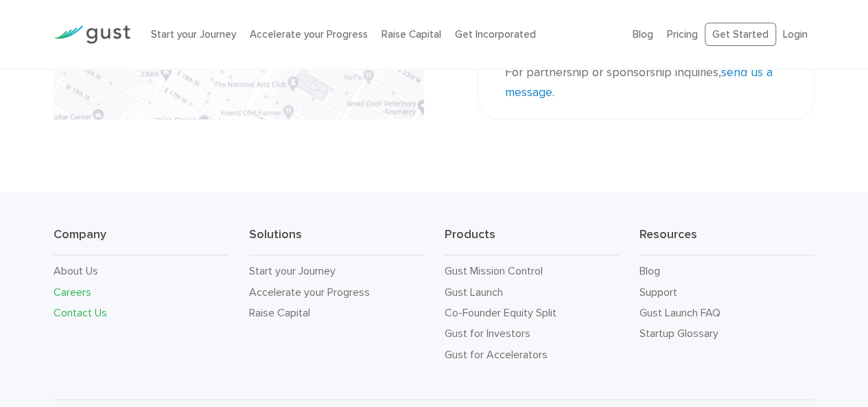 The image size is (868, 407). What do you see at coordinates (80, 312) in the screenshot?
I see `a: Contact Us` at bounding box center [80, 312].